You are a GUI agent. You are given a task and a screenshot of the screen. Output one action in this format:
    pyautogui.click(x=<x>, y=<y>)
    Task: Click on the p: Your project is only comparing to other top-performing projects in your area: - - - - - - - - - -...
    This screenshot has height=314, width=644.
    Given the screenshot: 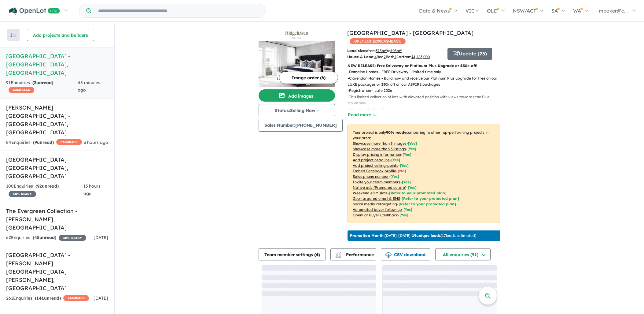 What is the action you would take?
    pyautogui.click(x=424, y=174)
    